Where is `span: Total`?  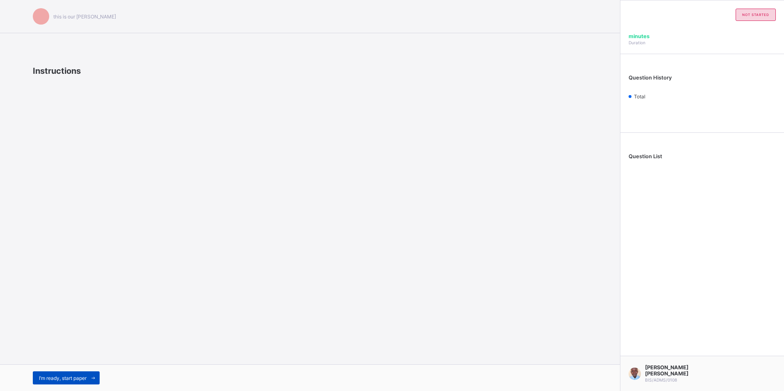
span: Total is located at coordinates (640, 96).